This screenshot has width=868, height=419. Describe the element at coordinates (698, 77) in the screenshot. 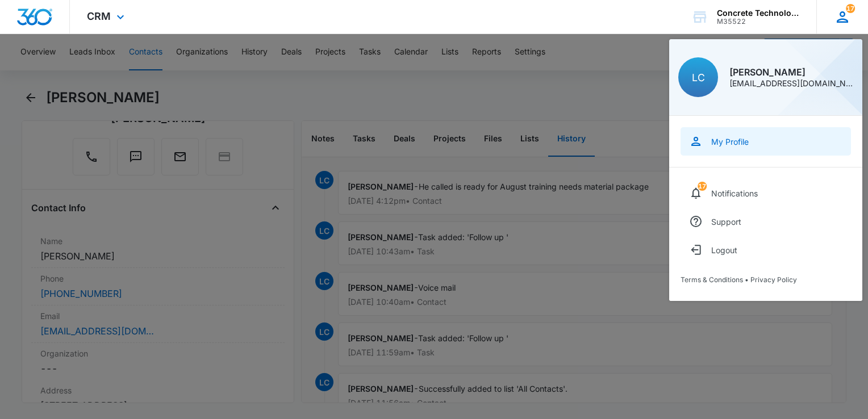

I see `span: LC` at that location.